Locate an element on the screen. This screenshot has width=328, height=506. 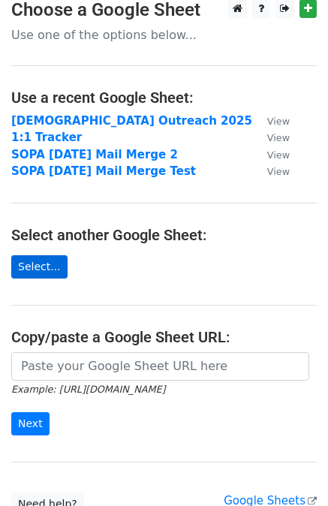
div: Chat Widget is located at coordinates (291, 470).